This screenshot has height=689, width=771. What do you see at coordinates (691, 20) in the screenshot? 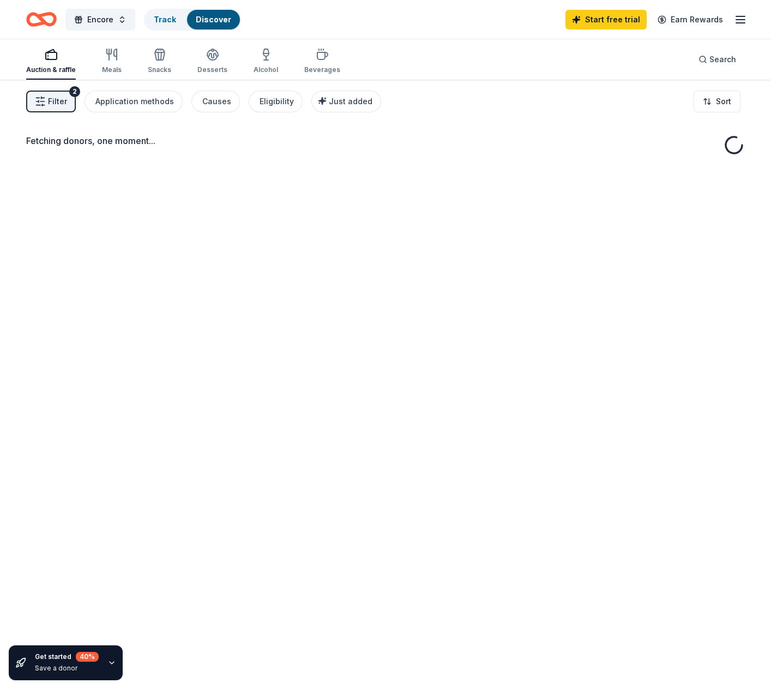
I see `a: Earn Rewards` at bounding box center [691, 20].